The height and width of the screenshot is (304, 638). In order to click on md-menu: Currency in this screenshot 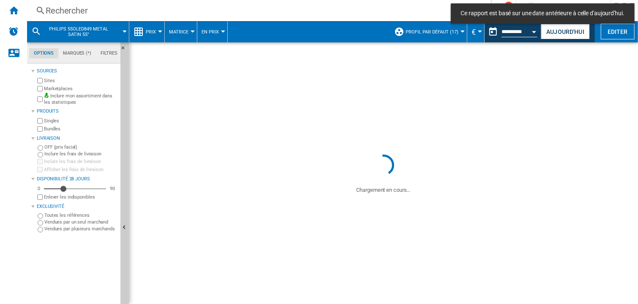, I will do `click(476, 32)`.